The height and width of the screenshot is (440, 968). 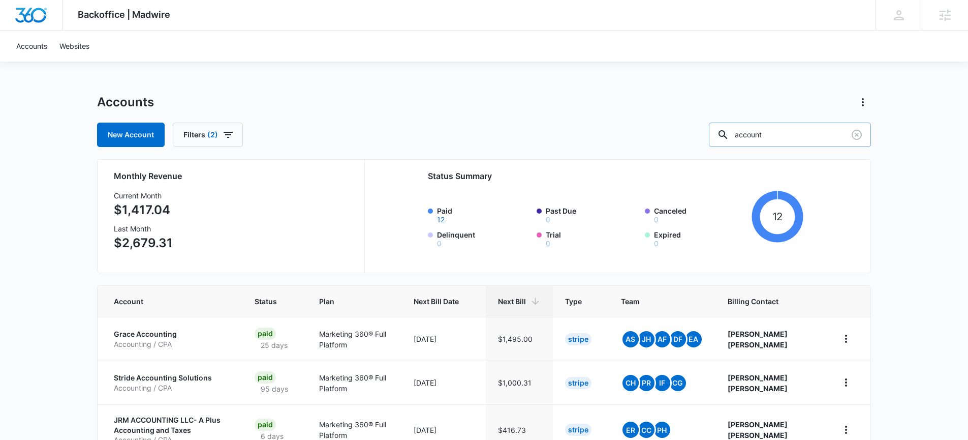 I want to click on span: Next Bill, so click(x=512, y=301).